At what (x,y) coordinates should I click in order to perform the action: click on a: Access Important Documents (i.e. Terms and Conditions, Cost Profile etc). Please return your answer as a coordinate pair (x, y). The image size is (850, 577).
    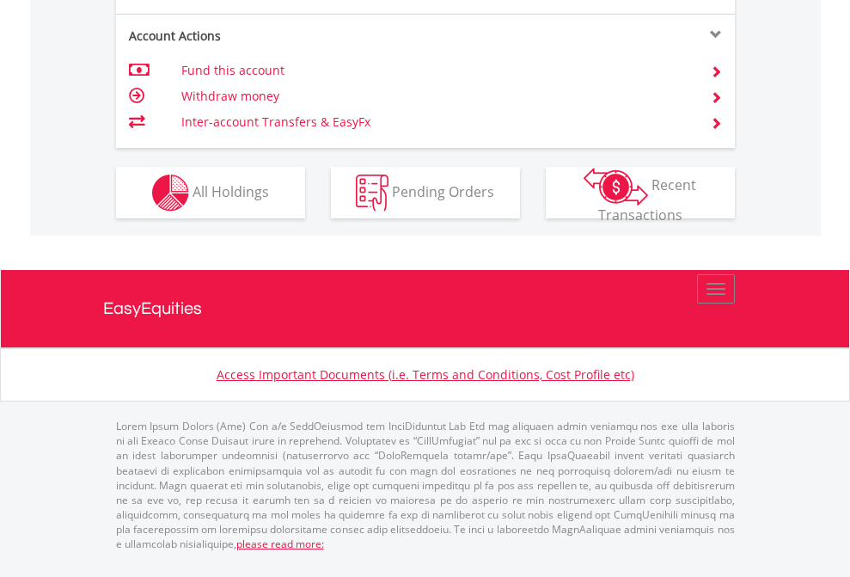
    Looking at the image, I should click on (425, 374).